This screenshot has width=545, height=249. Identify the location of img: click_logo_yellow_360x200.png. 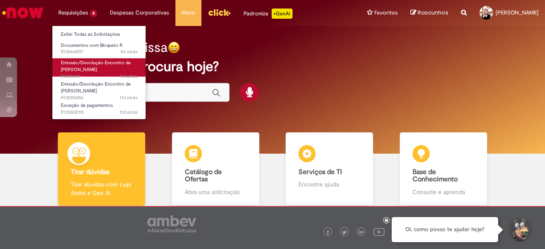
(219, 12).